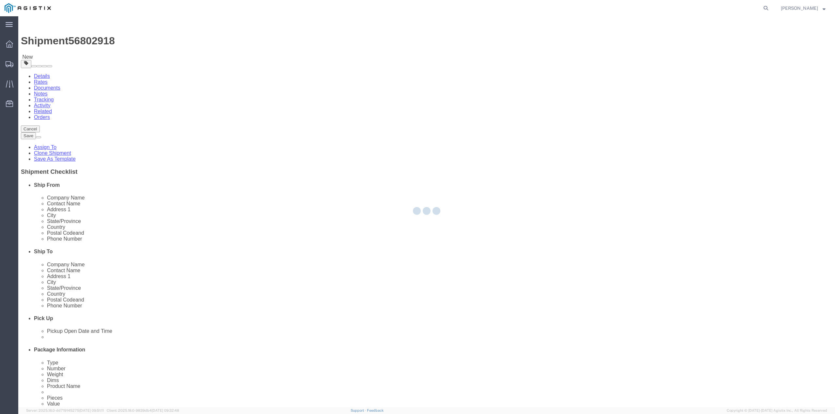  What do you see at coordinates (375, 411) in the screenshot?
I see `a: Feedback` at bounding box center [375, 411].